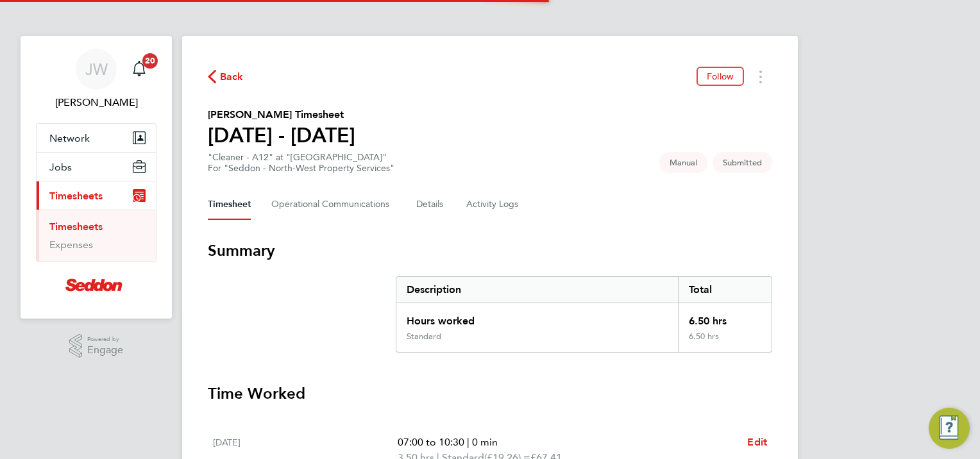  Describe the element at coordinates (96, 346) in the screenshot. I see `a: Powered byEngage` at that location.